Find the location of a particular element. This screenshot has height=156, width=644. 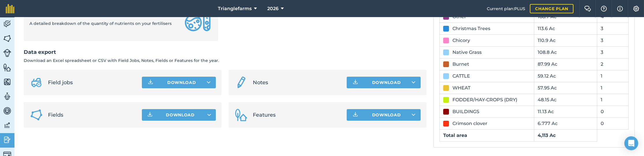

div: FODDER/HAY-CROPS (DRY) is located at coordinates (485, 100).